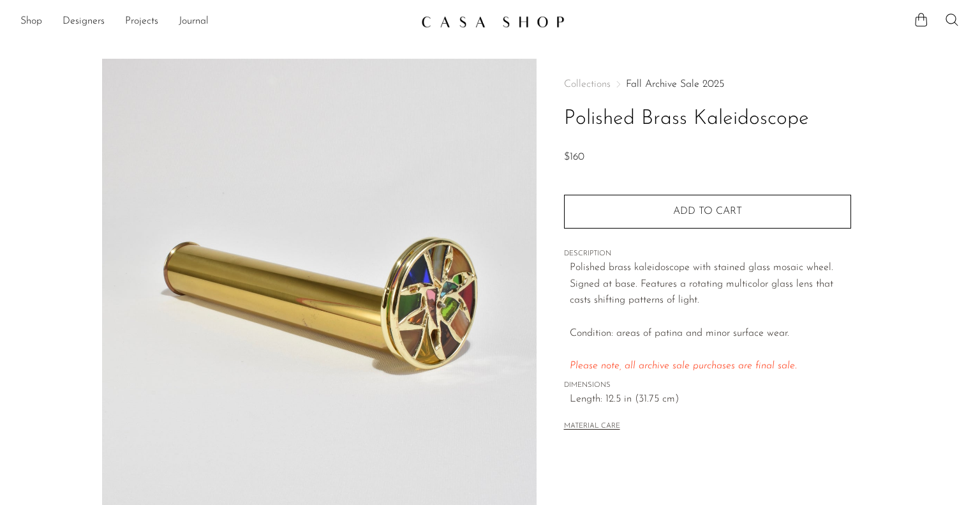 The image size is (980, 505). What do you see at coordinates (708, 84) in the screenshot?
I see `nav: Breadcrumbs` at bounding box center [708, 84].